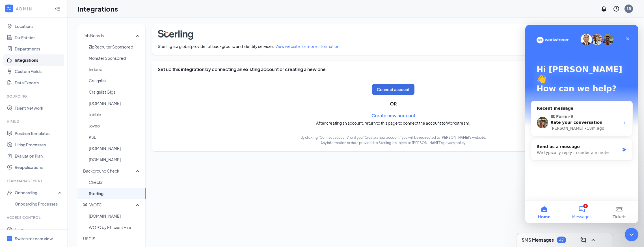  I want to click on img: logo, so click(28, 15).